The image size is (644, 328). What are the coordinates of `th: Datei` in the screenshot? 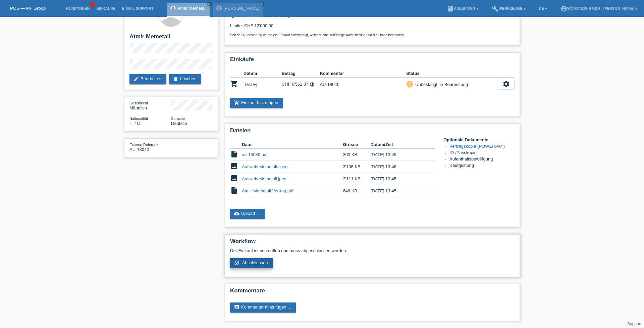 It's located at (292, 145).